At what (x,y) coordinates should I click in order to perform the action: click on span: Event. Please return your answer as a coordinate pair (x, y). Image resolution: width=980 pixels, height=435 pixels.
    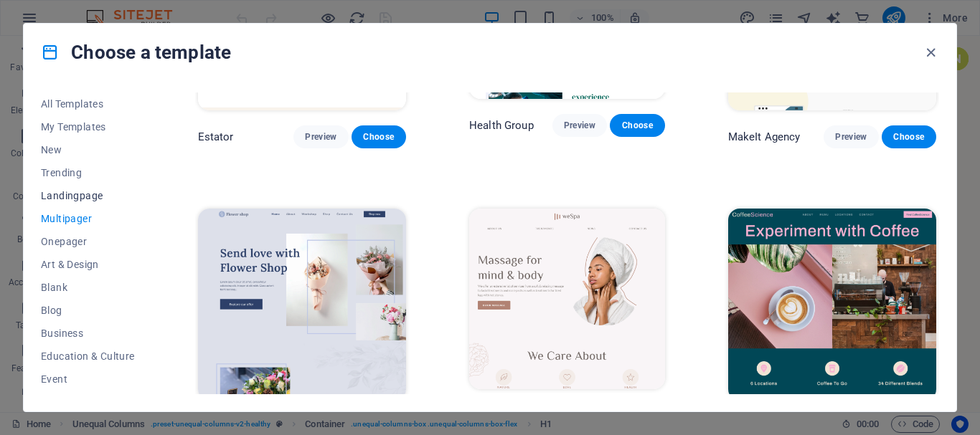
    Looking at the image, I should click on (88, 379).